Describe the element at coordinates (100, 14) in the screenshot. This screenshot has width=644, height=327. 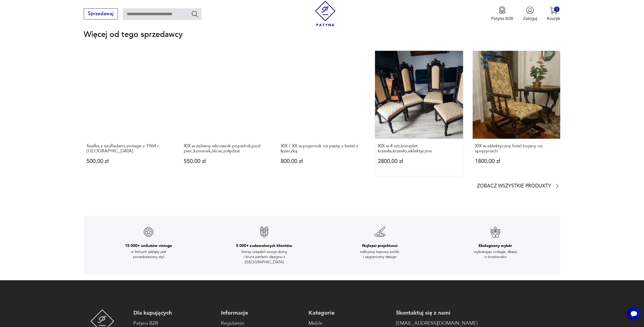
I see `a: Sprzedawaj` at that location.